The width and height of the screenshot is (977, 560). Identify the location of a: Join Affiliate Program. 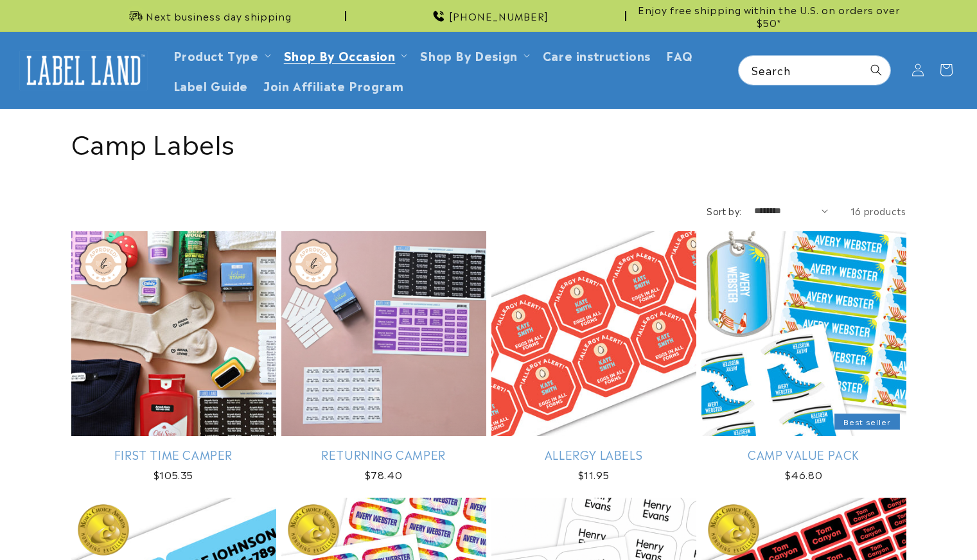
(333, 84).